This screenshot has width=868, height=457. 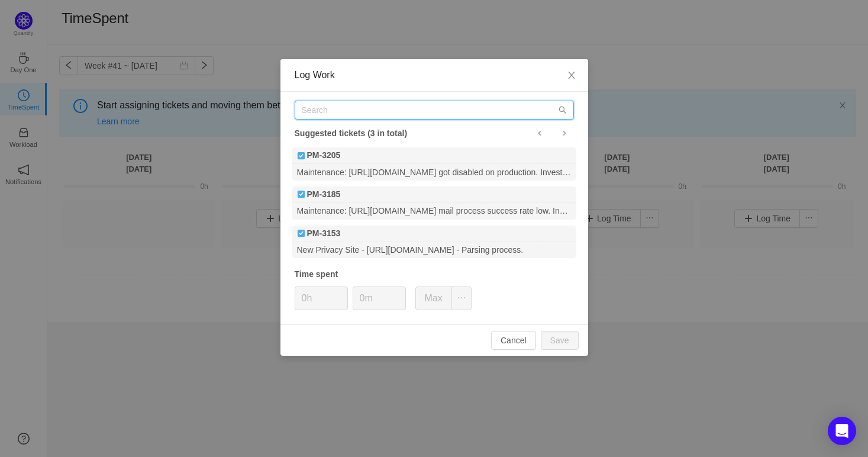 I want to click on button: Max, so click(x=434, y=298).